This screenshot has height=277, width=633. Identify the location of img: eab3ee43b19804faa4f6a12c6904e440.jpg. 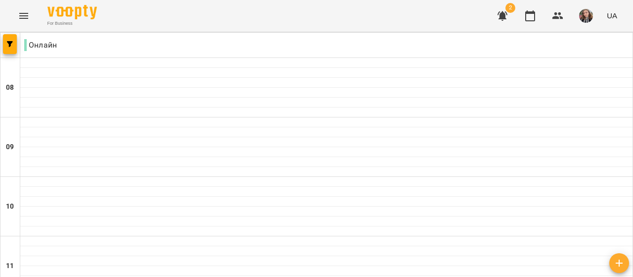
(586, 16).